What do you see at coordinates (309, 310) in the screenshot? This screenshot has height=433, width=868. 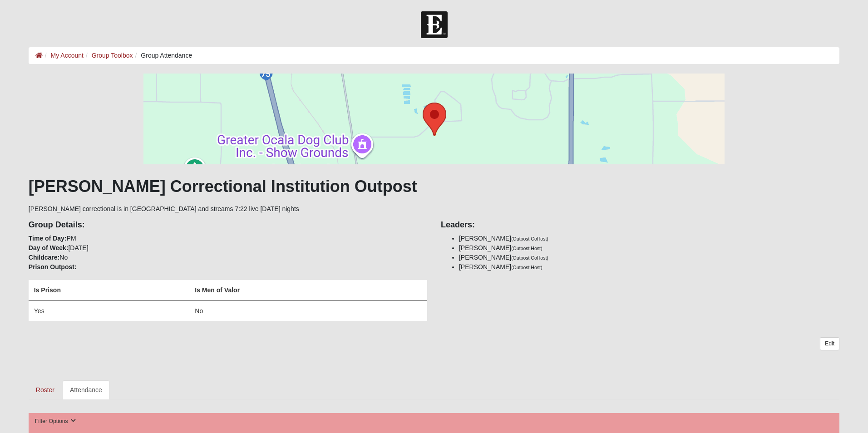 I see `td: No` at bounding box center [309, 310].